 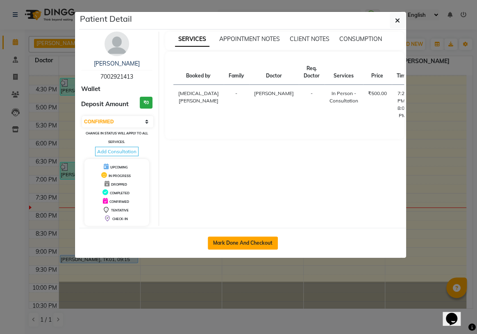 I want to click on th: Family, so click(x=237, y=72).